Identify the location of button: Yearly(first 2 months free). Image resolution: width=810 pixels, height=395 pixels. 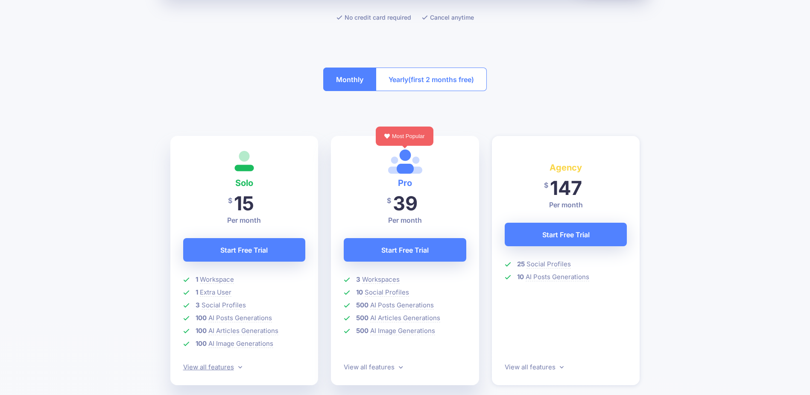
(431, 79).